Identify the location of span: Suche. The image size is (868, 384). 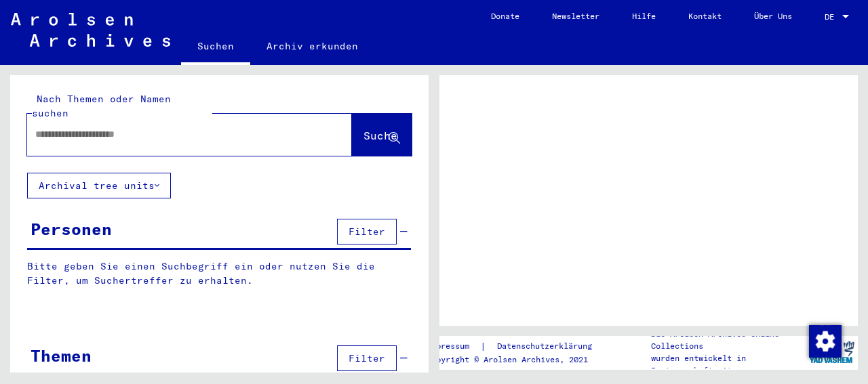
(380, 136).